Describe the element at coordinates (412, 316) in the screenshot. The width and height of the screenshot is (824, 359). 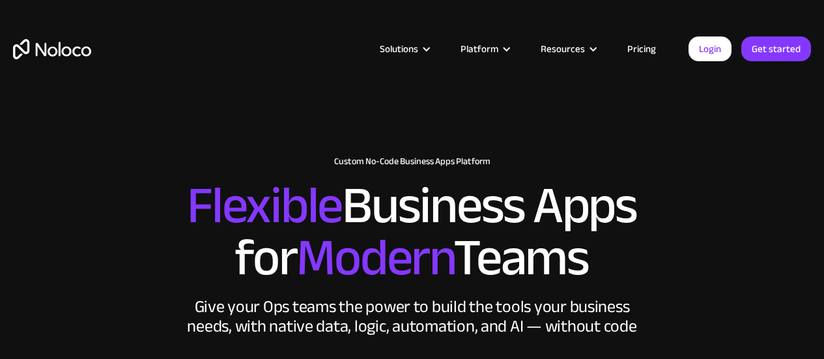
I see `div: Give your Ops teams the power to build the tools your business needs, with native data, logic, au...` at that location.